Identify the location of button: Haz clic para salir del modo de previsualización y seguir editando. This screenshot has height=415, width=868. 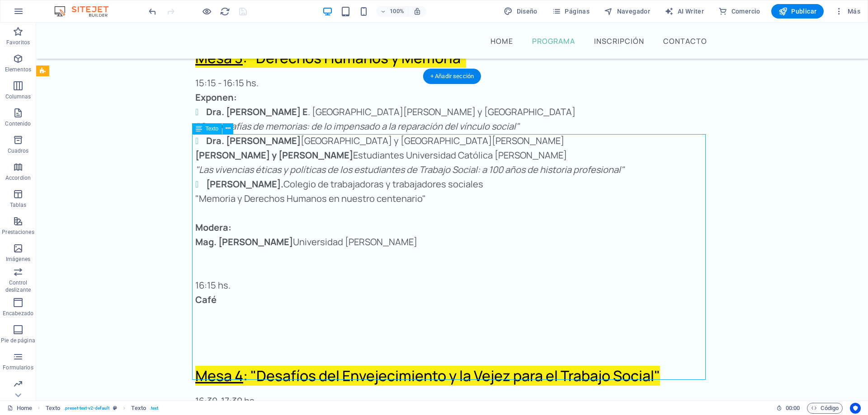
(207, 12).